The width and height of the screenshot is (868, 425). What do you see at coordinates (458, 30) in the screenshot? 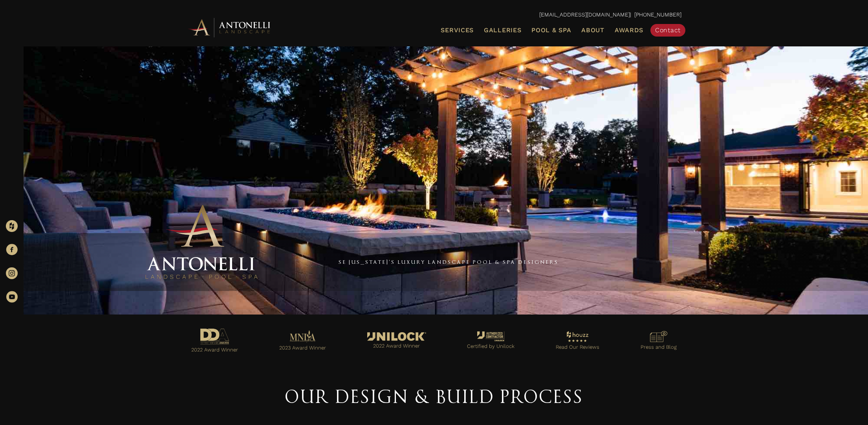
I see `a: Services` at bounding box center [458, 30].